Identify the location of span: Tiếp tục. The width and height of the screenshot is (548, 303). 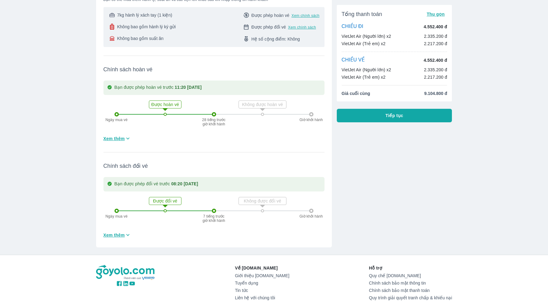
(395, 115).